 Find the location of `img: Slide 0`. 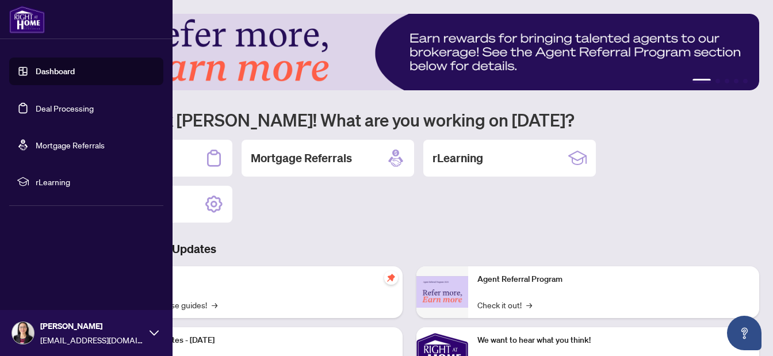

img: Slide 0 is located at coordinates (410, 52).